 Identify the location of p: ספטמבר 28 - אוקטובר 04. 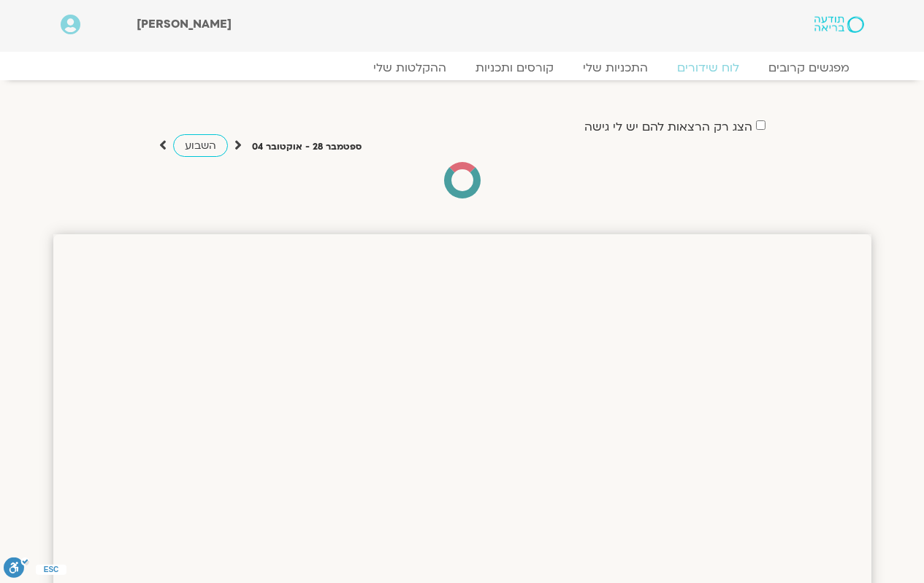
(306, 147).